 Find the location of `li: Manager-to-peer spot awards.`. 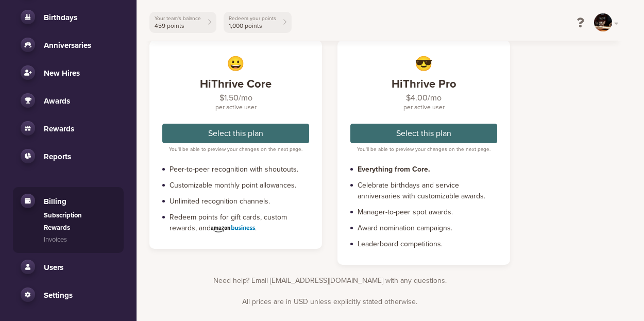

li: Manager-to-peer spot awards. is located at coordinates (424, 212).